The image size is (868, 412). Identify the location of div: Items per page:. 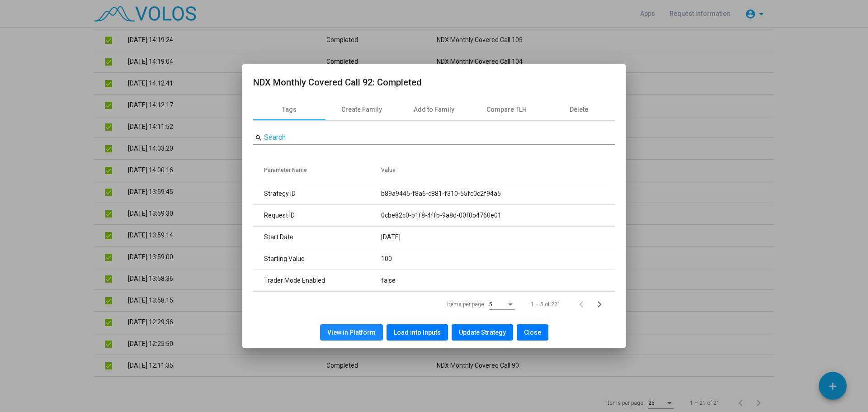
(466, 305).